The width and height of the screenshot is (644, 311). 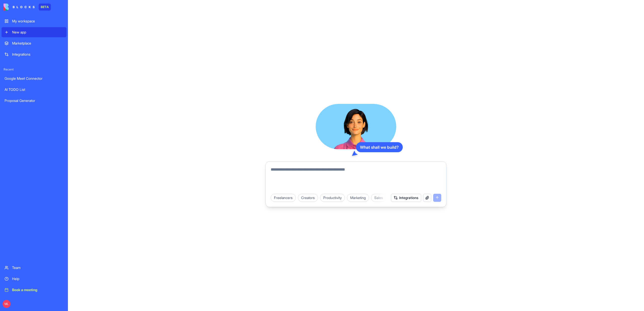 What do you see at coordinates (380, 147) in the screenshot?
I see `div: What shall we build?` at bounding box center [380, 147].